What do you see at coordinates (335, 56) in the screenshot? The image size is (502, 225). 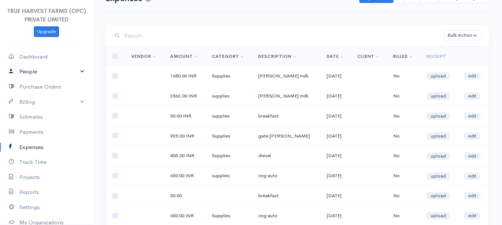 I see `a: Date` at bounding box center [335, 56].